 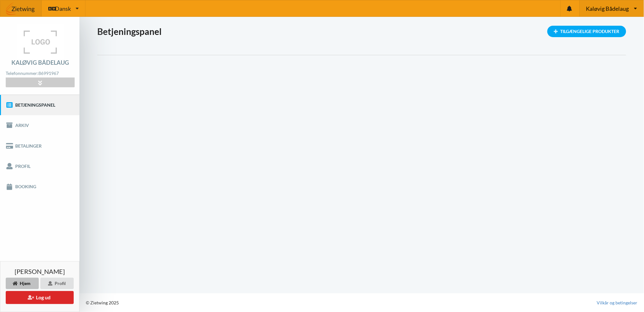 I want to click on strong: 86991967, so click(x=49, y=73).